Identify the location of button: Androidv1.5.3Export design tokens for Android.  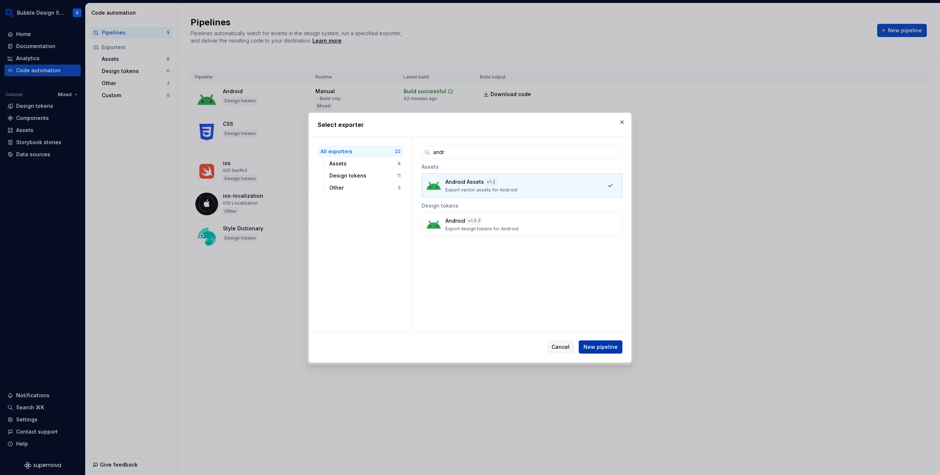
(522, 225).